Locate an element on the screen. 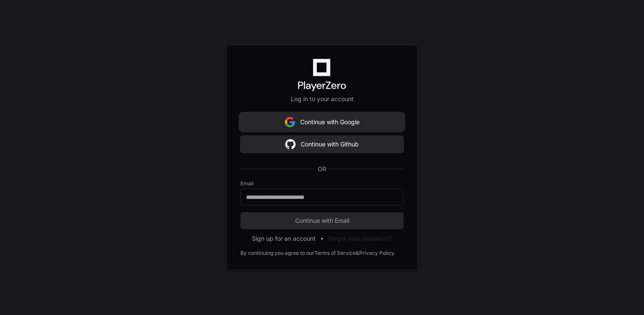 The width and height of the screenshot is (644, 315). p: Log in to your account is located at coordinates (322, 99).